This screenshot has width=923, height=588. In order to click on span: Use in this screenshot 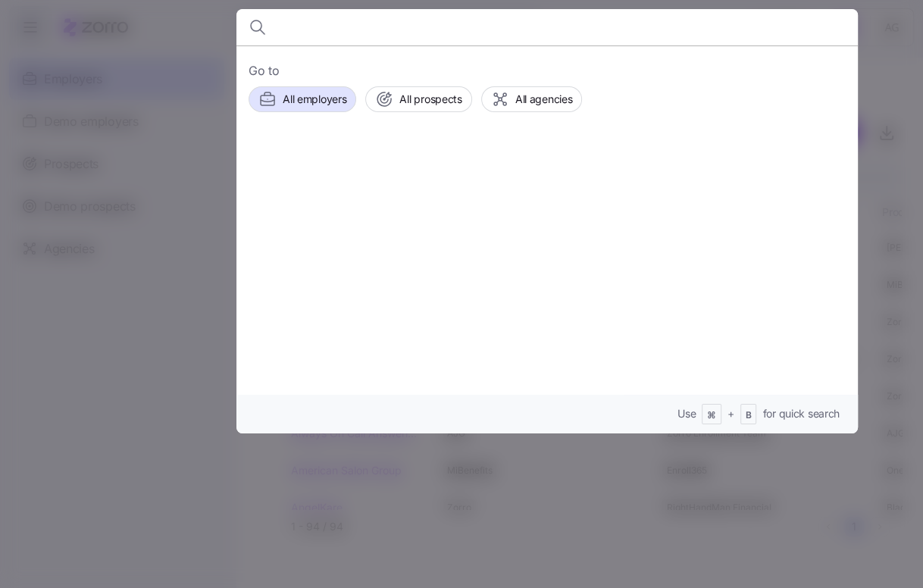, I will do `click(687, 414)`.